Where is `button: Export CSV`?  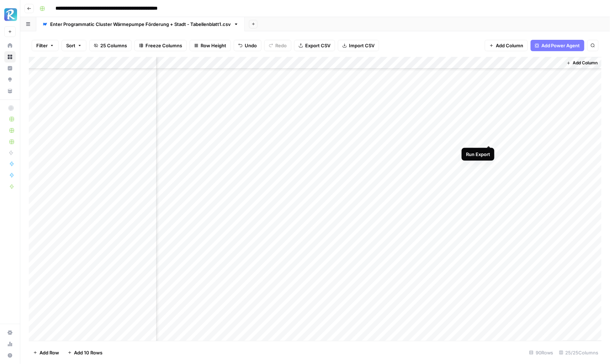
button: Export CSV is located at coordinates (314, 46).